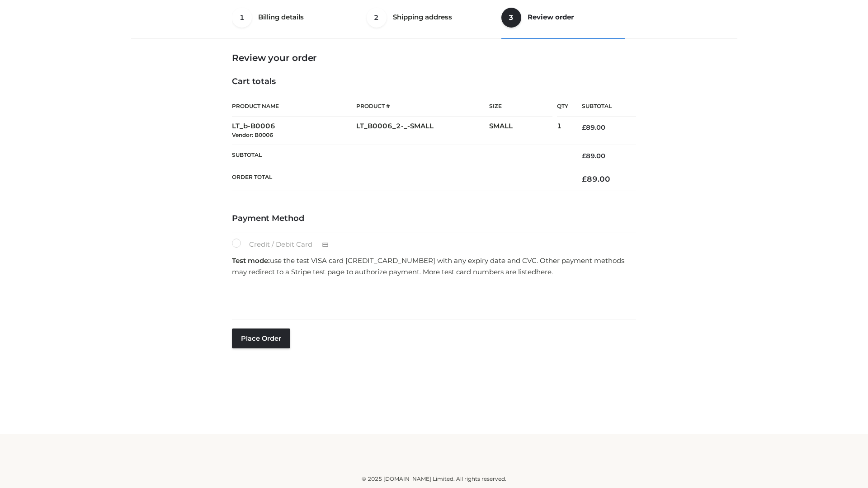 This screenshot has height=488, width=868. I want to click on td: SMALL, so click(524, 130).